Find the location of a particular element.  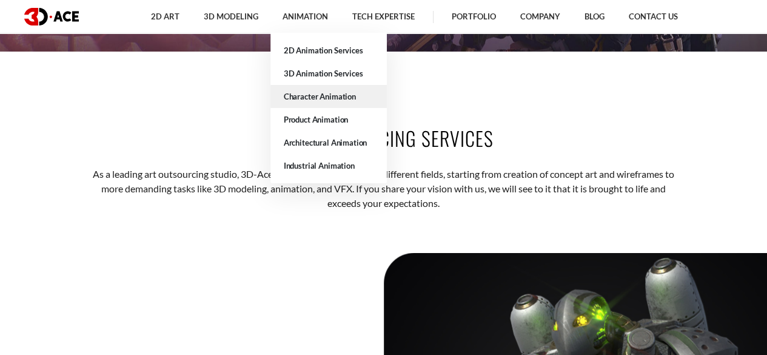

a: 2D Animation Services is located at coordinates (329, 50).